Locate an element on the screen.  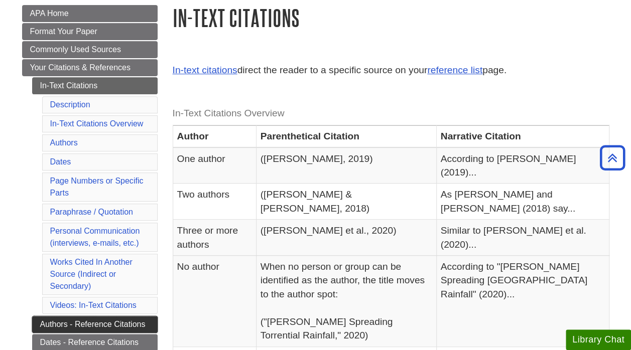
a: Commonly Used Sources is located at coordinates (90, 50).